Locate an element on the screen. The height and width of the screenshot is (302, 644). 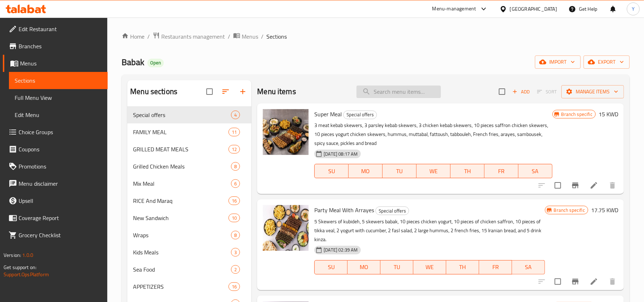
span: export is located at coordinates (607, 62).